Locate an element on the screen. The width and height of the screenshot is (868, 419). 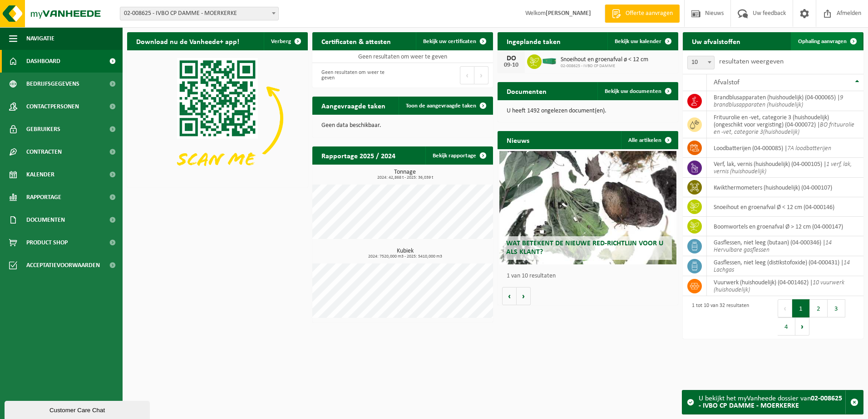
span: Documenten is located at coordinates (45, 220).